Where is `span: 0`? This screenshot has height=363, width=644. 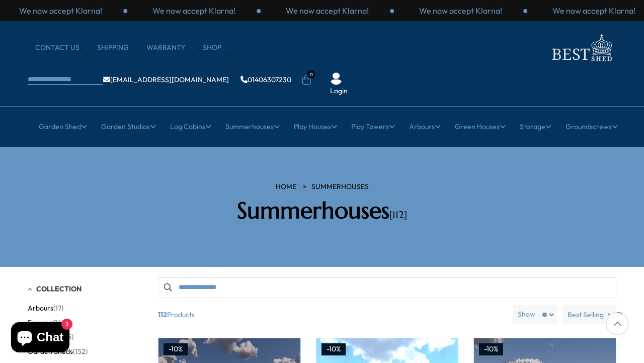 span: 0 is located at coordinates (311, 74).